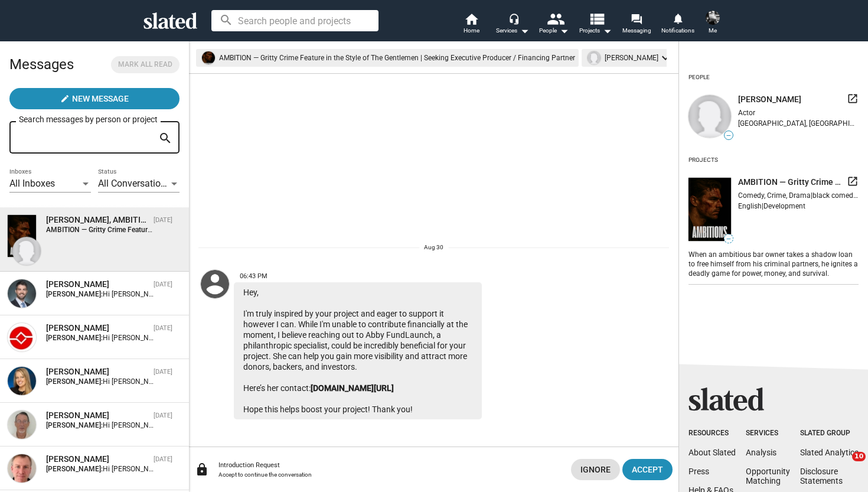  I want to click on div: Projects, so click(704, 160).